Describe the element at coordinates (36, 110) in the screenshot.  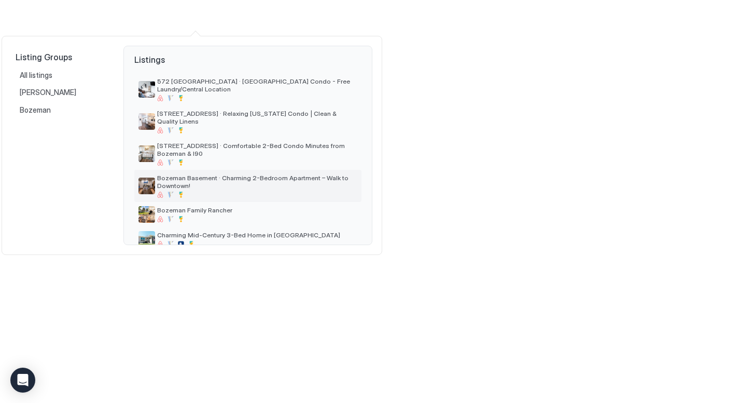
I see `span: Bozeman` at that location.